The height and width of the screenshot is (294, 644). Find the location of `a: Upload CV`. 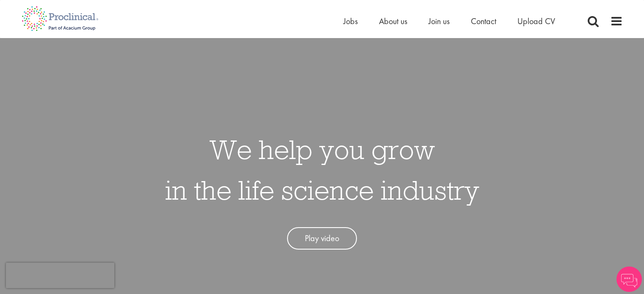

a: Upload CV is located at coordinates (536, 21).